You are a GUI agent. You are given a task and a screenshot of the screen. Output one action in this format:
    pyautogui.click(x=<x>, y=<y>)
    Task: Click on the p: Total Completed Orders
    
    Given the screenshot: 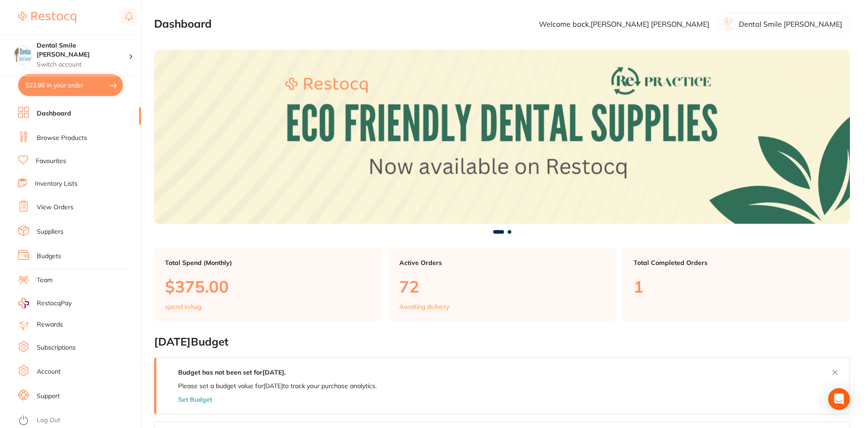 What is the action you would take?
    pyautogui.click(x=736, y=263)
    